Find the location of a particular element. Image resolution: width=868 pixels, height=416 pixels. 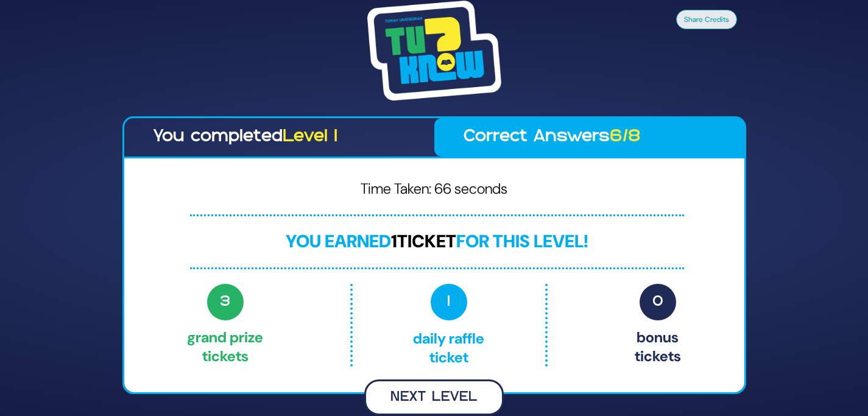

span: ticket is located at coordinates (426, 241).